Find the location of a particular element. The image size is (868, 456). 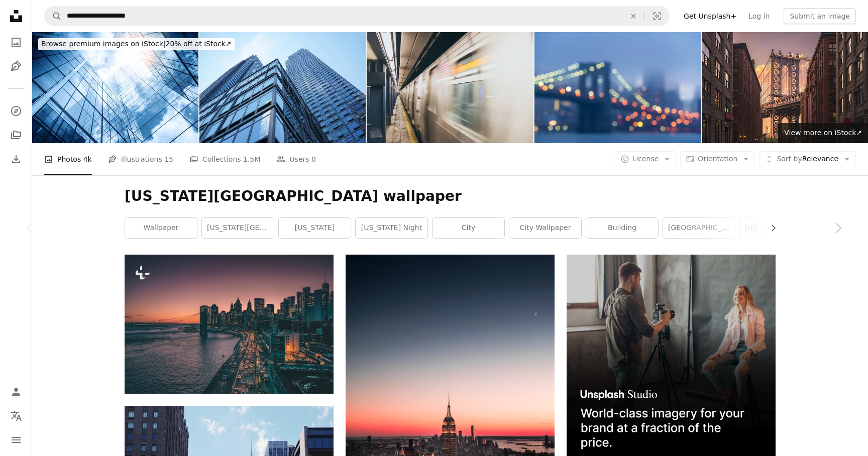

a: Empire State Building, New York at night is located at coordinates (450, 411).